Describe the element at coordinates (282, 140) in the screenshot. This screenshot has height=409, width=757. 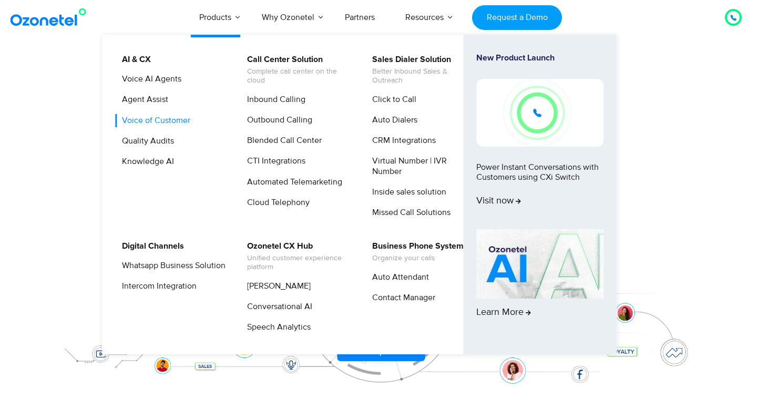
I see `a: Blended Call Center` at that location.